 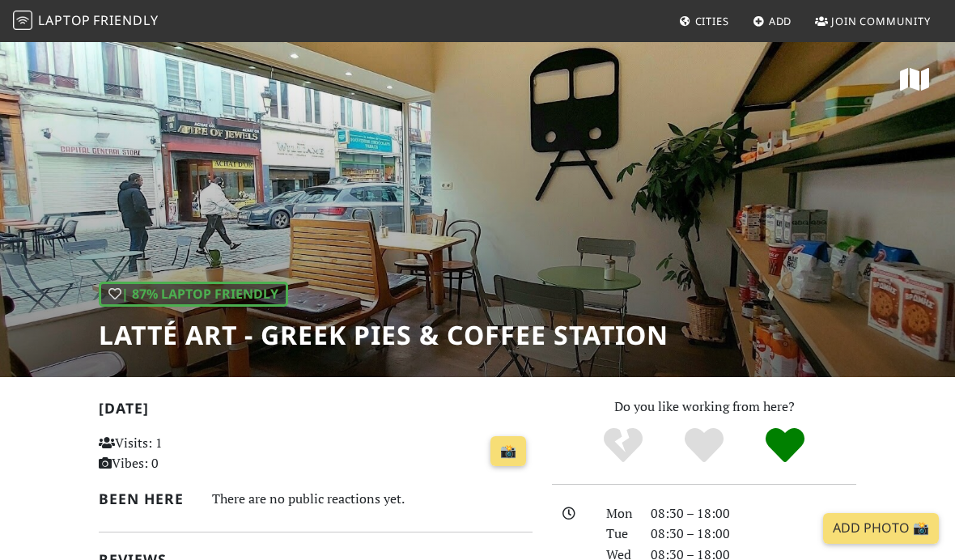 I want to click on div: There are no public reactions yet., so click(x=372, y=498).